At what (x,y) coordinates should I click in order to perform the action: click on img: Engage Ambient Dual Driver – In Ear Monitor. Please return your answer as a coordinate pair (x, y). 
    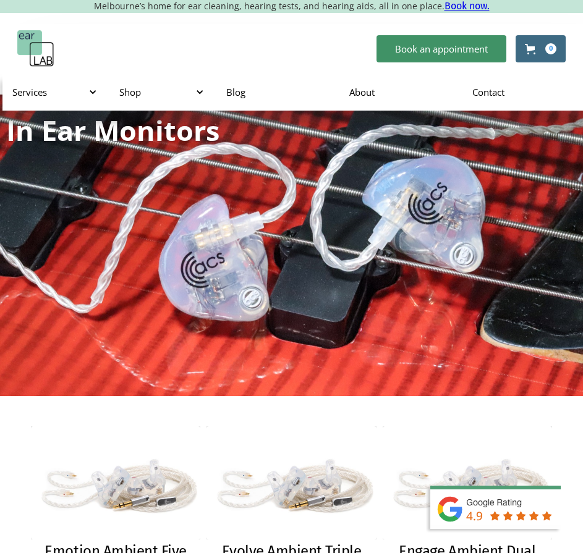
    Looking at the image, I should click on (467, 483).